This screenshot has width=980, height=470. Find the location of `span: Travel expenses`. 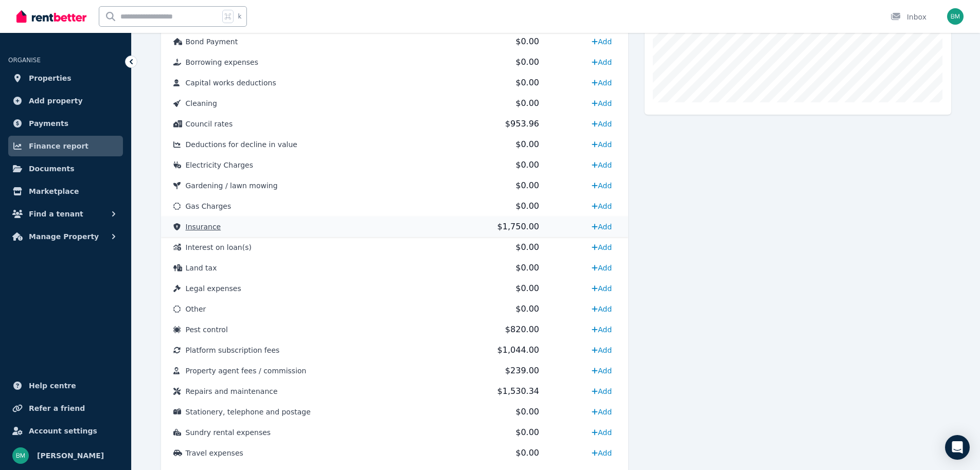

span: Travel expenses is located at coordinates (215, 453).